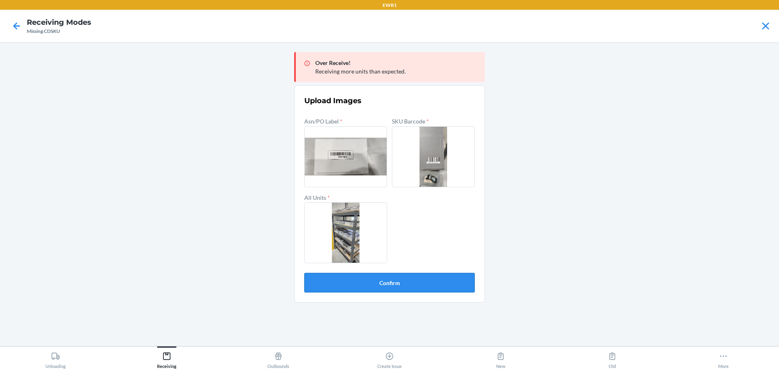  I want to click on div: Old, so click(612, 358).